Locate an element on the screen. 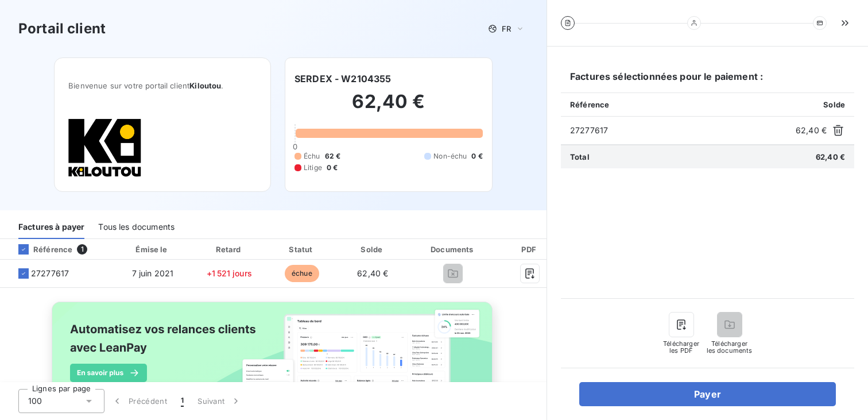 This screenshot has height=420, width=868. h6: SERDEX - W2104355 is located at coordinates (343, 79).